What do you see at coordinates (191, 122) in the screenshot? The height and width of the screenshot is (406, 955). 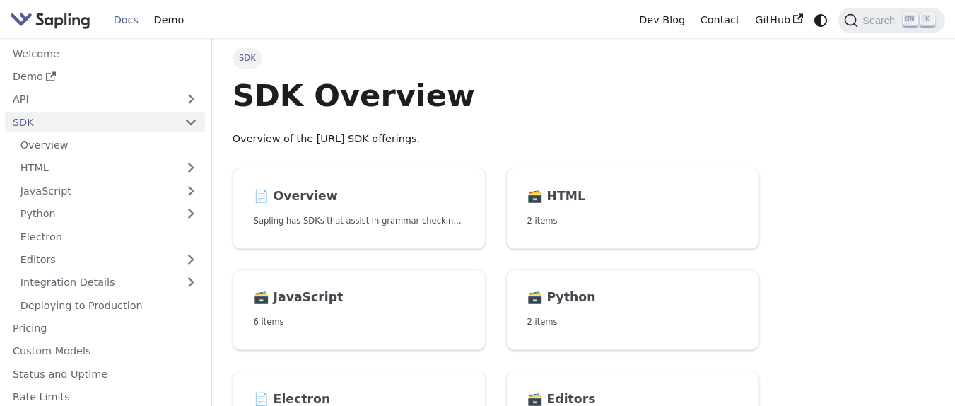 I see `button: Collapse sidebar category 'SDK'` at bounding box center [191, 122].